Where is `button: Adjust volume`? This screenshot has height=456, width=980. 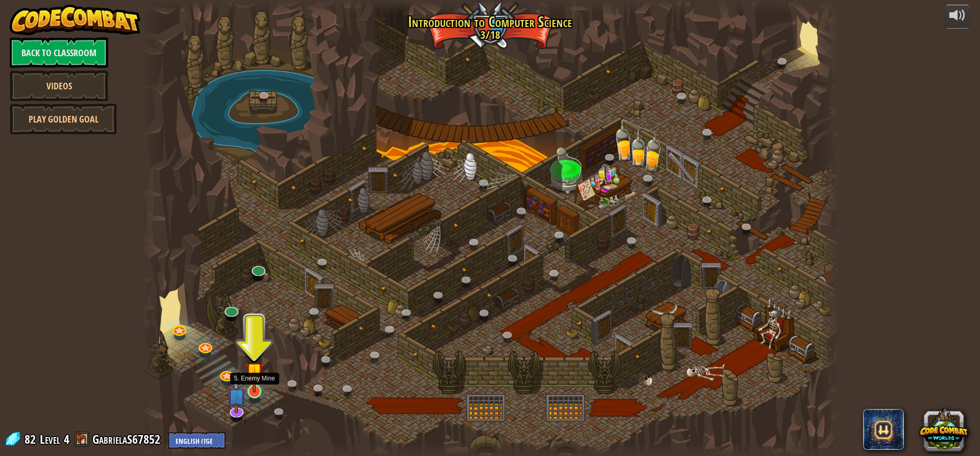
button: Adjust volume is located at coordinates (958, 16).